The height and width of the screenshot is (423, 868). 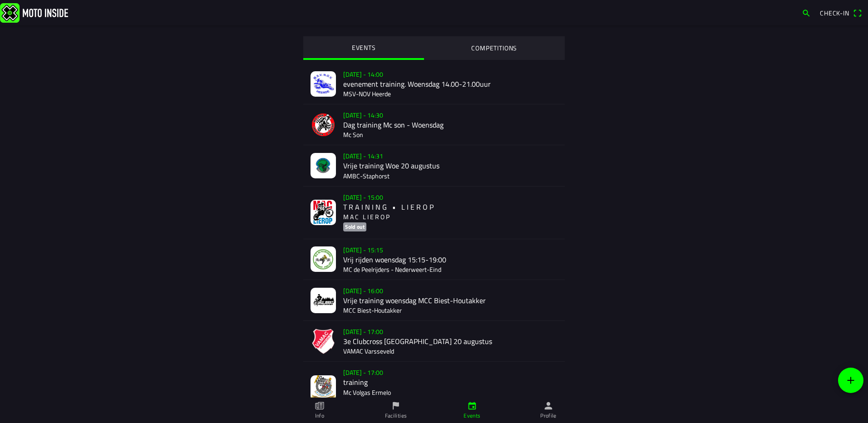 I want to click on ion-icon: paper, so click(x=320, y=406).